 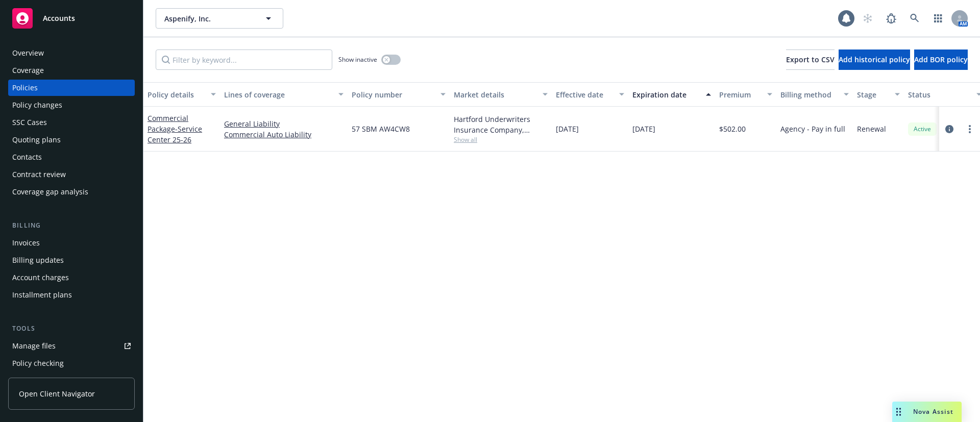 What do you see at coordinates (915, 18) in the screenshot?
I see `a: Search` at bounding box center [915, 18].